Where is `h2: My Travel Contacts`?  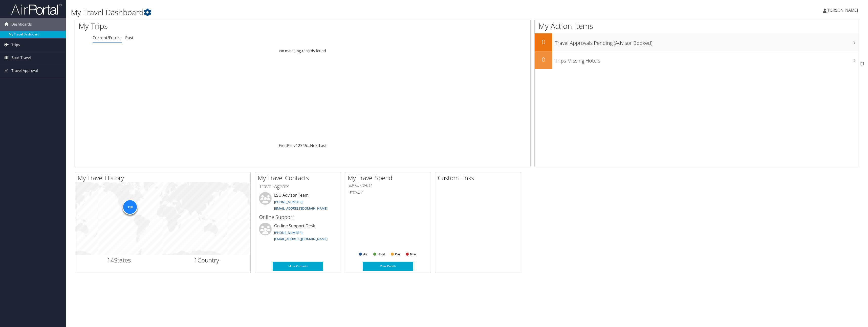 h2: My Travel Contacts is located at coordinates (299, 178).